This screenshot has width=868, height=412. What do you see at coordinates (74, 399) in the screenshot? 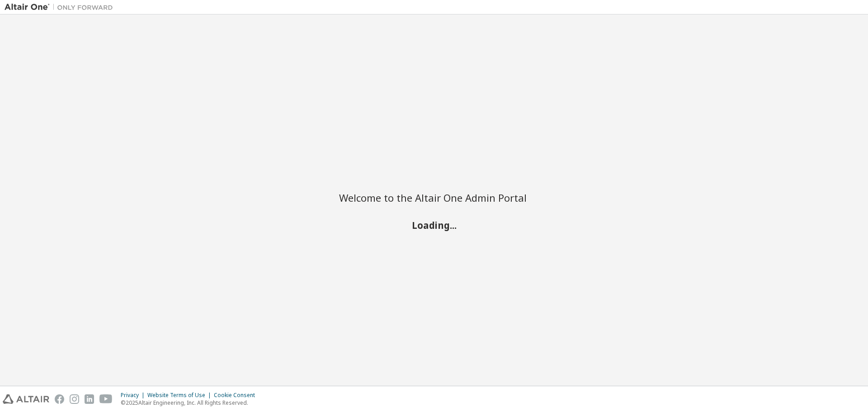
I see `img: instagram.svg` at bounding box center [74, 399].